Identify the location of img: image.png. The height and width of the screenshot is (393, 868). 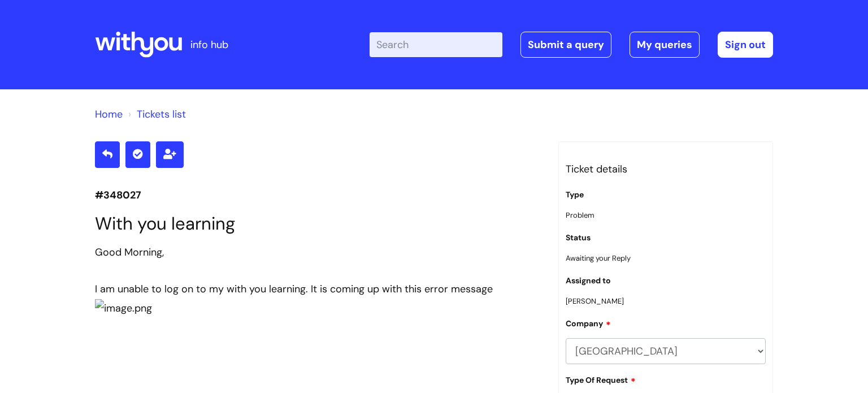
(123, 309).